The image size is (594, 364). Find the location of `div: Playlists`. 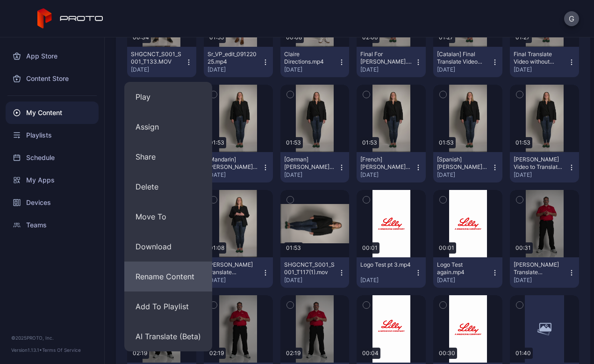

div: Playlists is located at coordinates (52, 135).